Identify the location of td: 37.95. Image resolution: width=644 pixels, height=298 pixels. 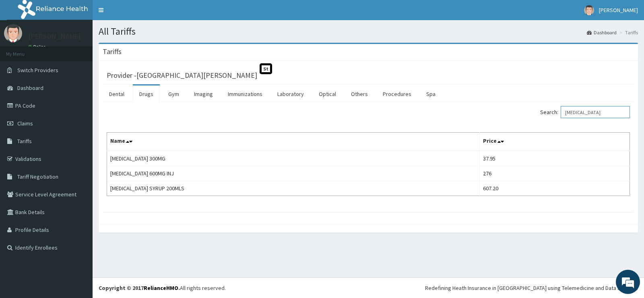
(554, 158).